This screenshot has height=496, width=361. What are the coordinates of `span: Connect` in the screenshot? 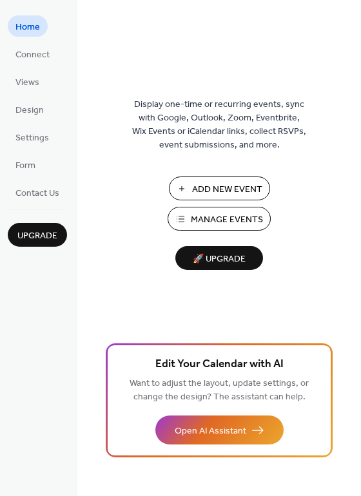 It's located at (32, 55).